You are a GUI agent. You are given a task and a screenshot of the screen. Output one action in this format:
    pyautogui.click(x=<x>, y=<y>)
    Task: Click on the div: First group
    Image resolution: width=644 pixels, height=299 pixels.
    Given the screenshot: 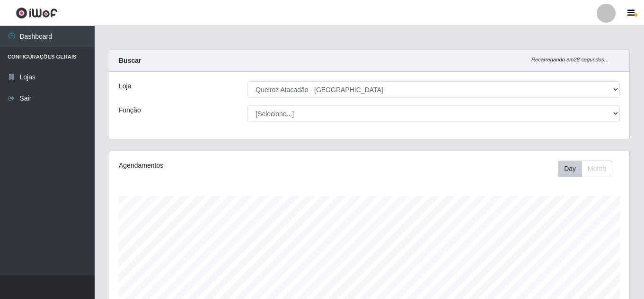 What is the action you would take?
    pyautogui.click(x=585, y=169)
    